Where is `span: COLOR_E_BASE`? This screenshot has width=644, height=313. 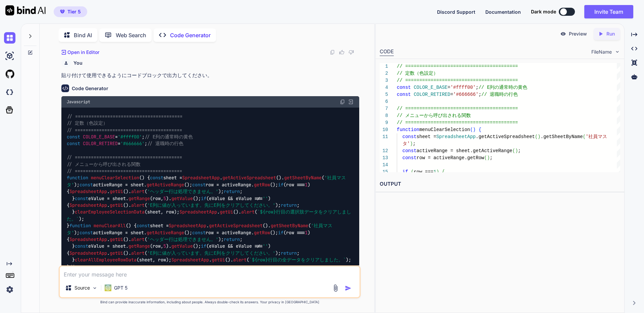 span: COLOR_E_BASE is located at coordinates (430, 87).